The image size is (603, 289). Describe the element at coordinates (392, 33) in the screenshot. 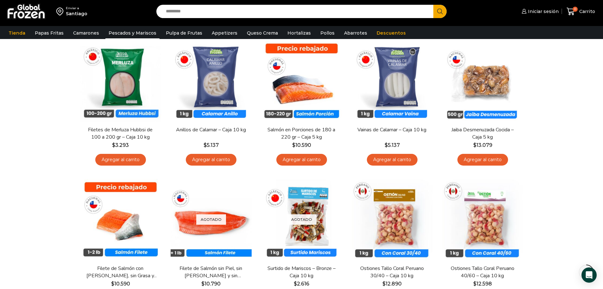

I see `a: Descuentos` at that location.